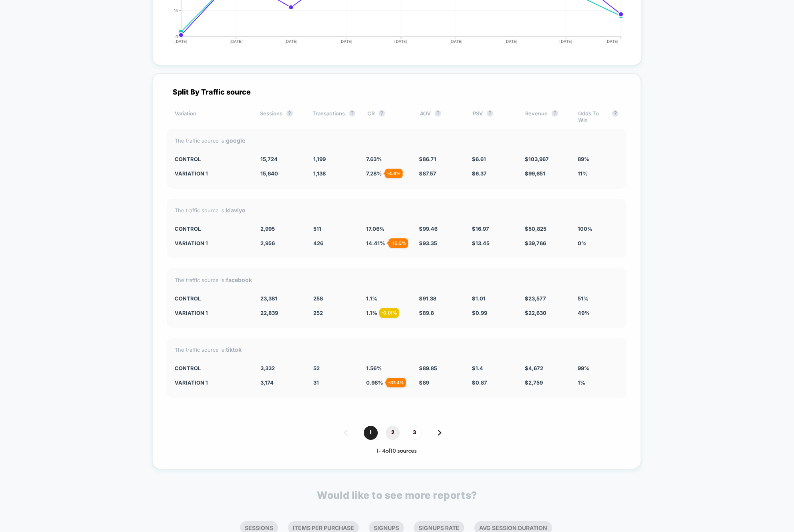 This screenshot has width=794, height=532. I want to click on div: AOV, so click(439, 116).